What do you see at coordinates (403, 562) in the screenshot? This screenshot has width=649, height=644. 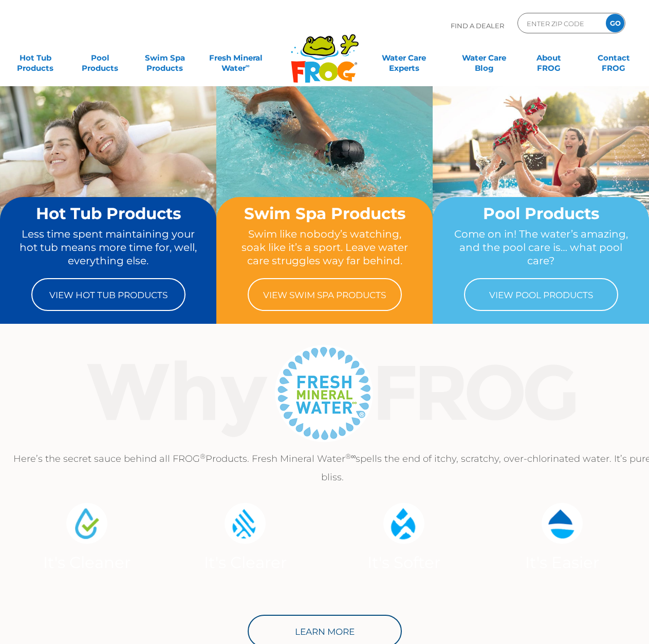 I see `h4: It's Softer` at bounding box center [403, 562].